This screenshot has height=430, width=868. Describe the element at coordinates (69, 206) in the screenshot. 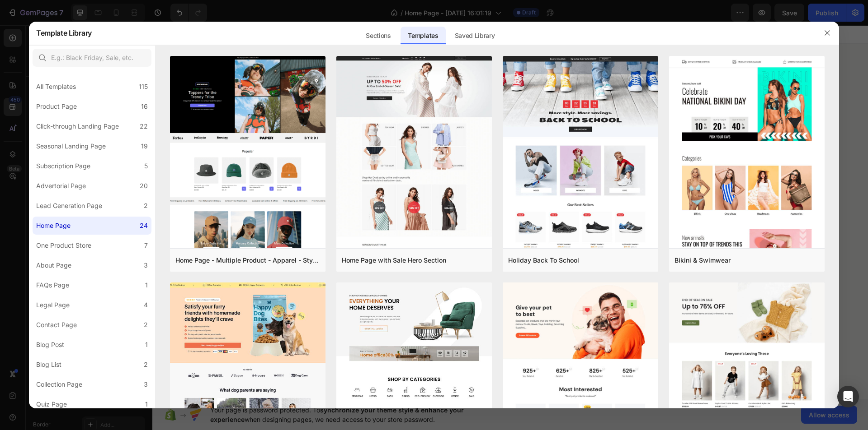

I see `div: Lead Generation Page` at that location.